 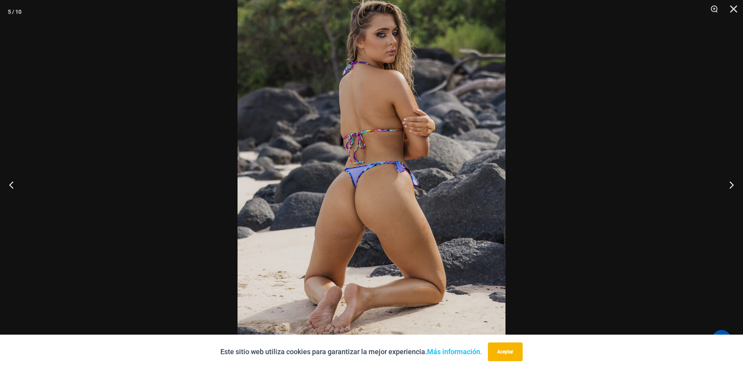 I want to click on font: Aceptar, so click(x=505, y=352).